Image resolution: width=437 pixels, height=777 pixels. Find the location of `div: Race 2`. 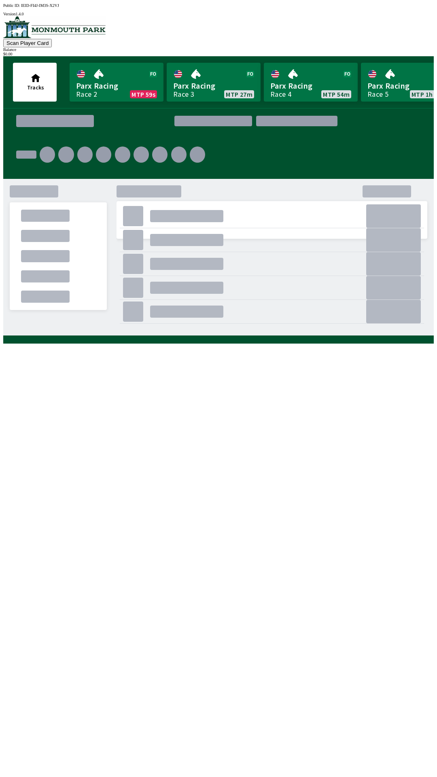

div: Race 2 is located at coordinates (87, 94).